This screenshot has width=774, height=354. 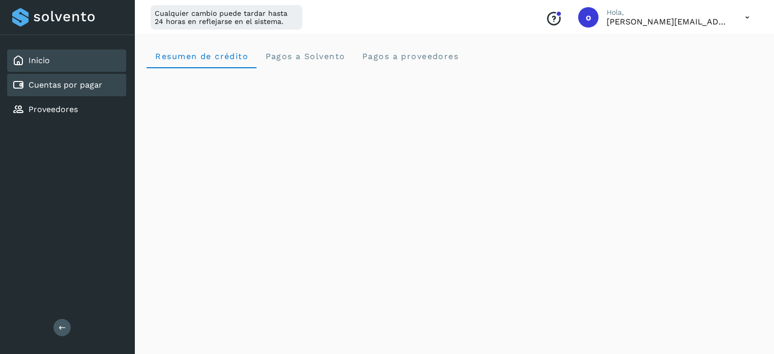 I want to click on p: Hola,, so click(x=668, y=12).